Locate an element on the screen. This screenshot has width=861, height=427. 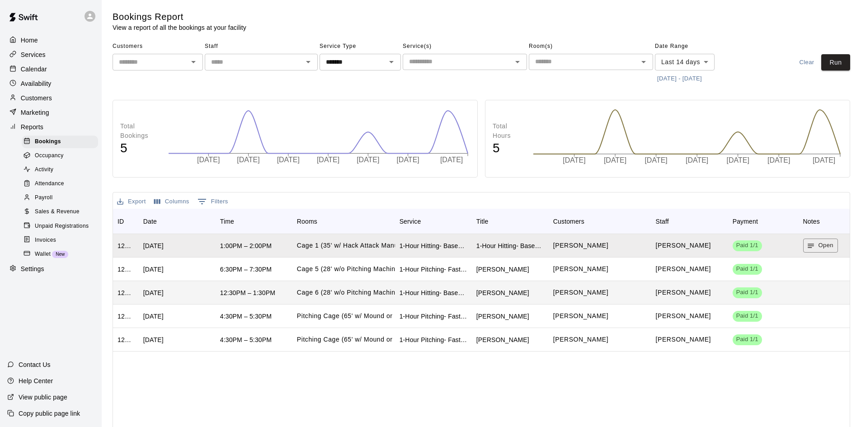
div: Attendance is located at coordinates (60, 184).